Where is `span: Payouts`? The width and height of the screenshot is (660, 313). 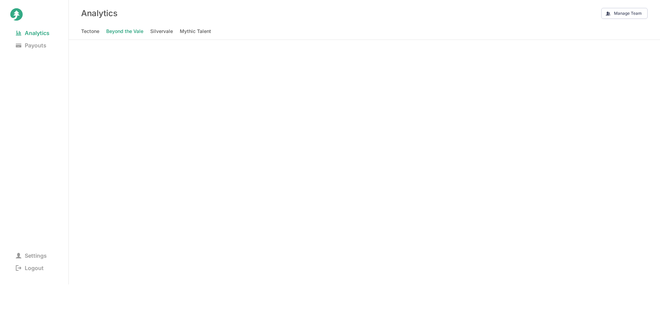 span: Payouts is located at coordinates (31, 45).